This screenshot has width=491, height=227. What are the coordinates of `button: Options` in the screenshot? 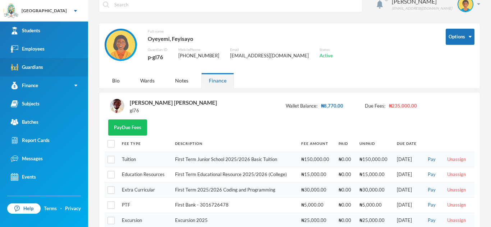 It's located at (460, 37).